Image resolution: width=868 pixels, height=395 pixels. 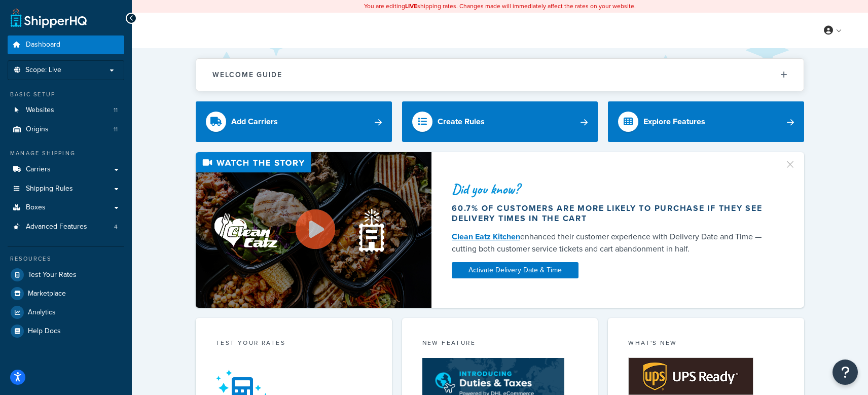 What do you see at coordinates (66, 154) in the screenshot?
I see `div: Manage Shipping` at bounding box center [66, 154].